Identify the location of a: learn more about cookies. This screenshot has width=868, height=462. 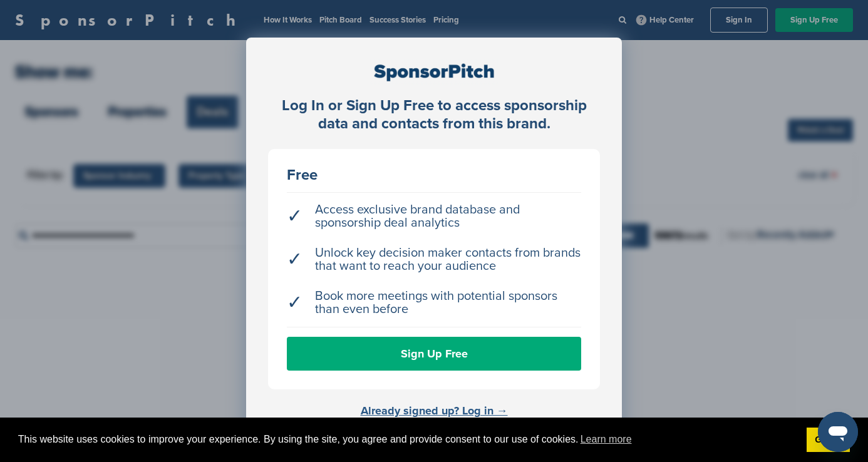
(606, 440).